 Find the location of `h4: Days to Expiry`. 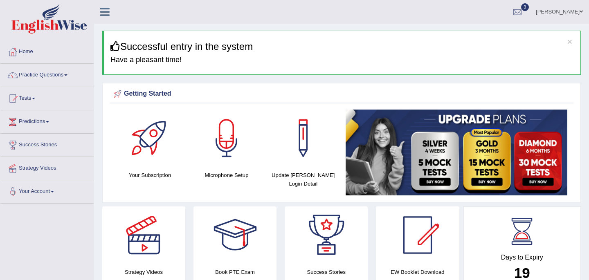

h4: Days to Expiry is located at coordinates (522, 258).